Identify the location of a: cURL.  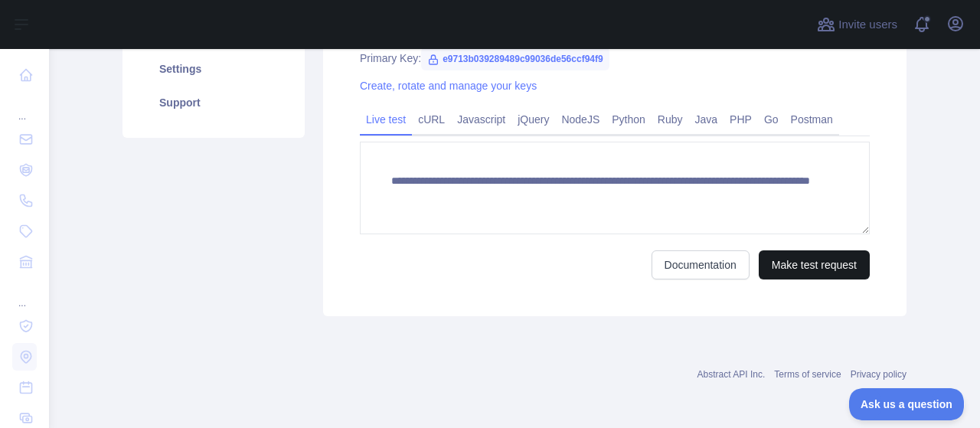
(431, 120).